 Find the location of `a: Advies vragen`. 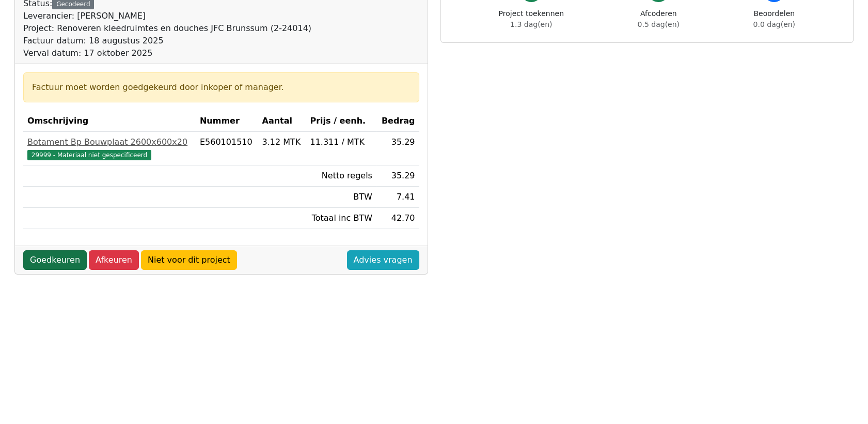

a: Advies vragen is located at coordinates (383, 260).